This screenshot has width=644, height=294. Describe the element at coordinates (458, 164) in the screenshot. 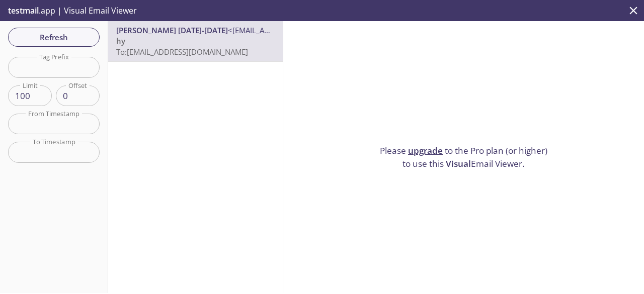

I see `span: Visual` at that location.